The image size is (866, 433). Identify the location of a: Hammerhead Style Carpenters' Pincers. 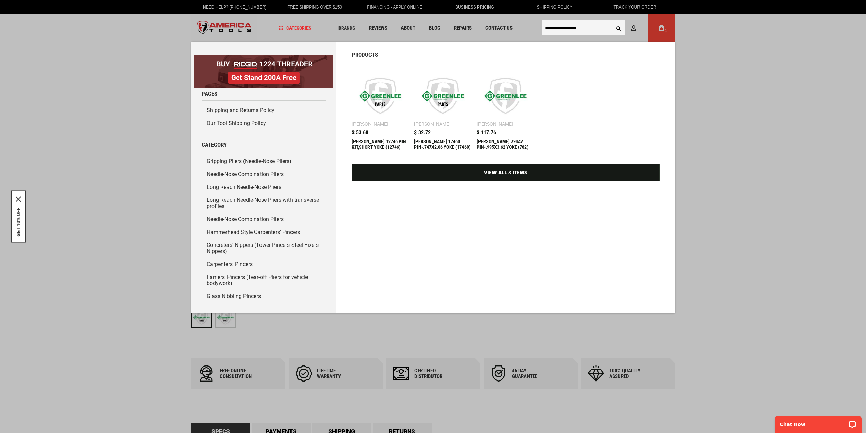
(264, 232).